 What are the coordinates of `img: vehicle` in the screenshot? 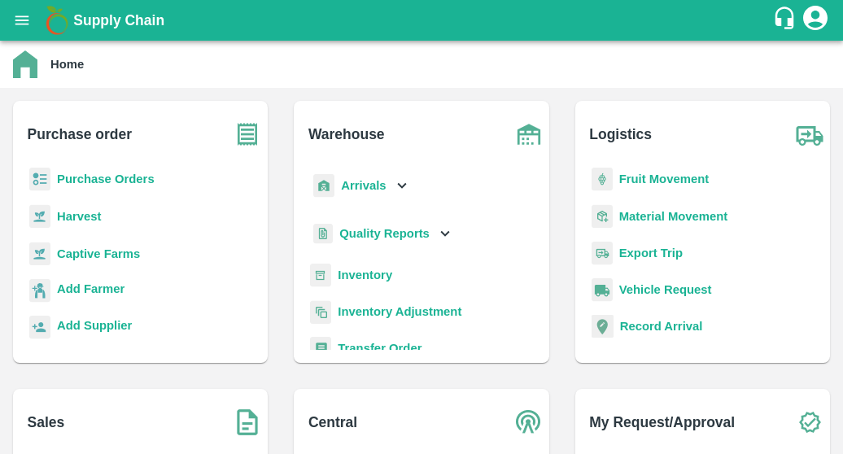 It's located at (602, 290).